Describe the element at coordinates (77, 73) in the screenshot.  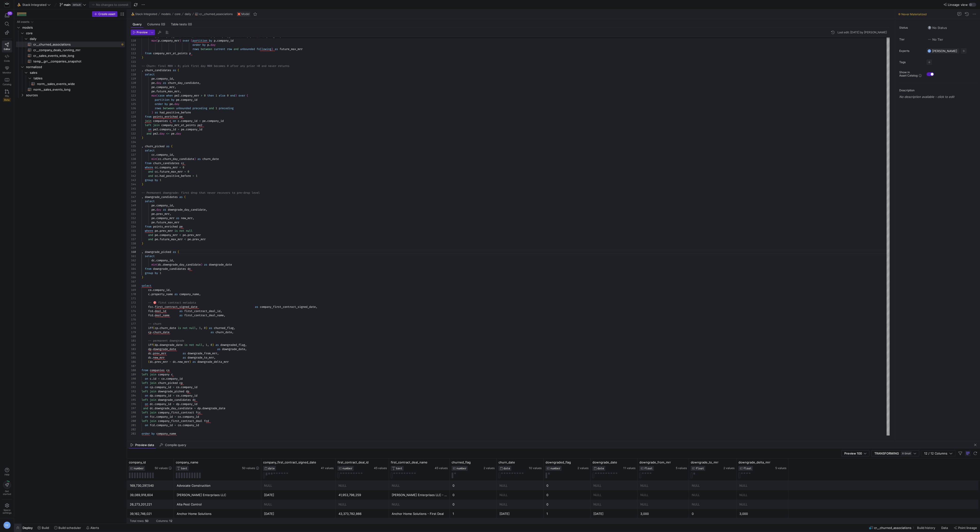
I see `span: sales` at that location.